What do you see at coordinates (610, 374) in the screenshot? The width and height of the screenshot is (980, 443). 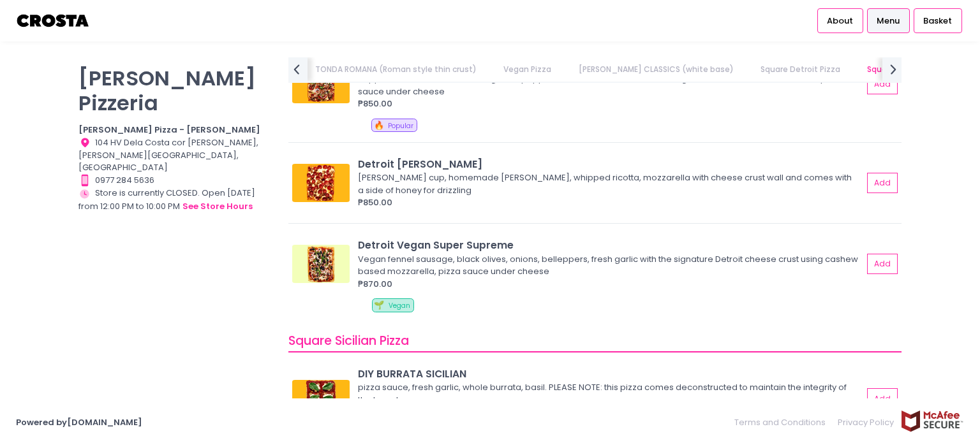 I see `div: DIY BURRATA SICILIAN` at bounding box center [610, 374].